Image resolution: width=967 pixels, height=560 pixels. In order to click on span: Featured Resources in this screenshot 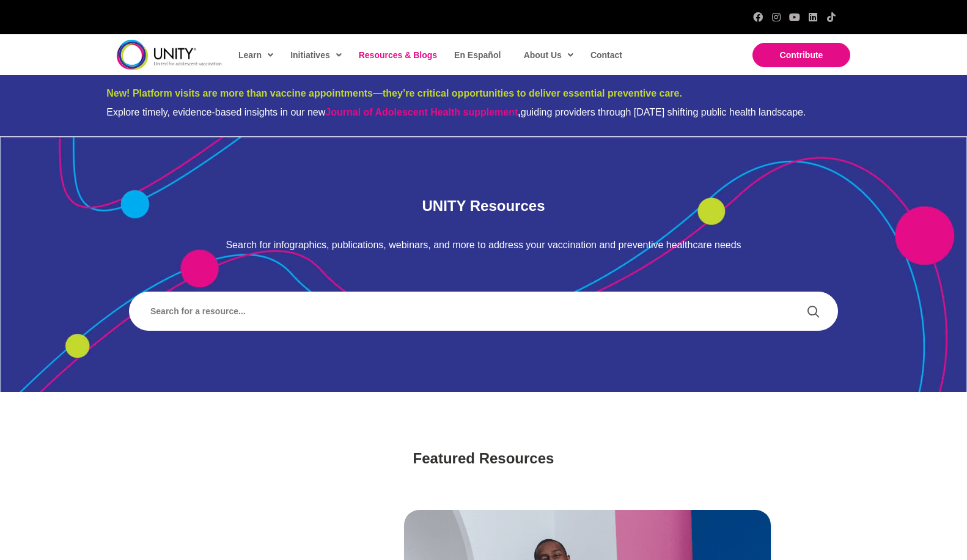, I will do `click(483, 458)`.